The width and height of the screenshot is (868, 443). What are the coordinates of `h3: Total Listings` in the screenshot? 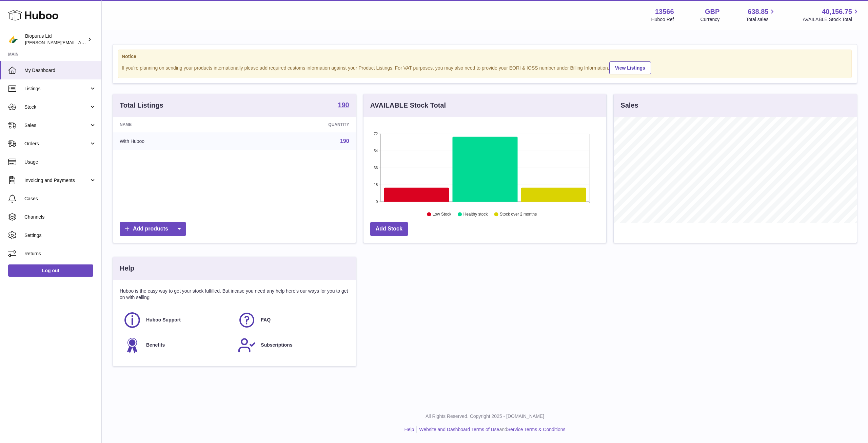 It's located at (141, 105).